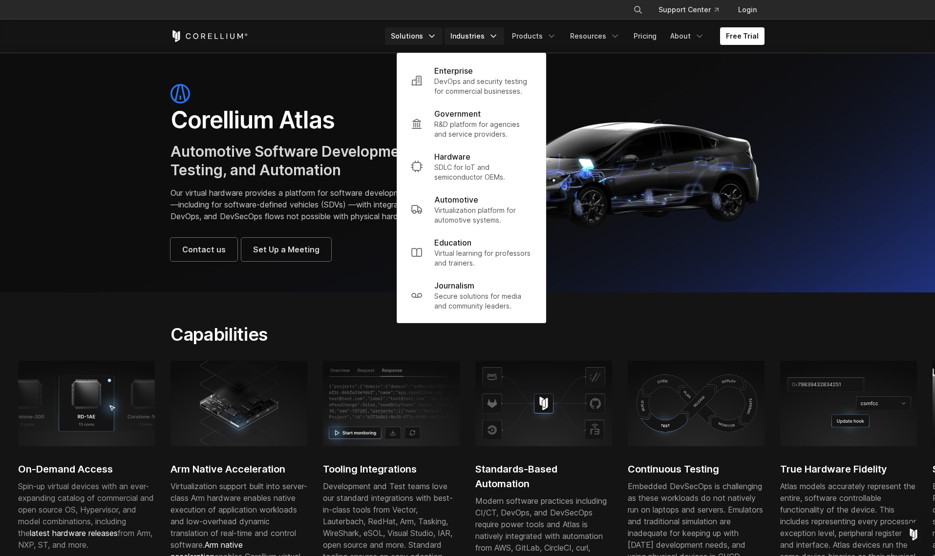 This screenshot has width=935, height=556. I want to click on p: Journalism, so click(454, 286).